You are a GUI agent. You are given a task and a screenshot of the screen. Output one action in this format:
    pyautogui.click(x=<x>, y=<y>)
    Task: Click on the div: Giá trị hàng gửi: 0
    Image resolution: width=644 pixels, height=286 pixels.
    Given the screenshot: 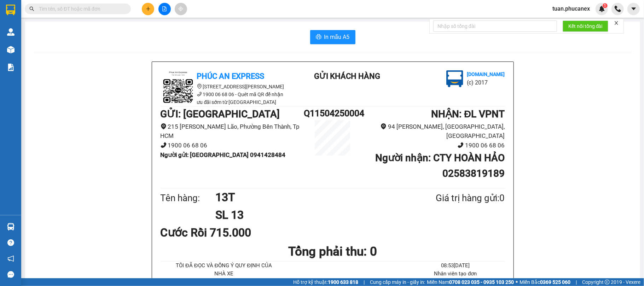 What is the action you would take?
    pyautogui.click(x=453, y=198)
    